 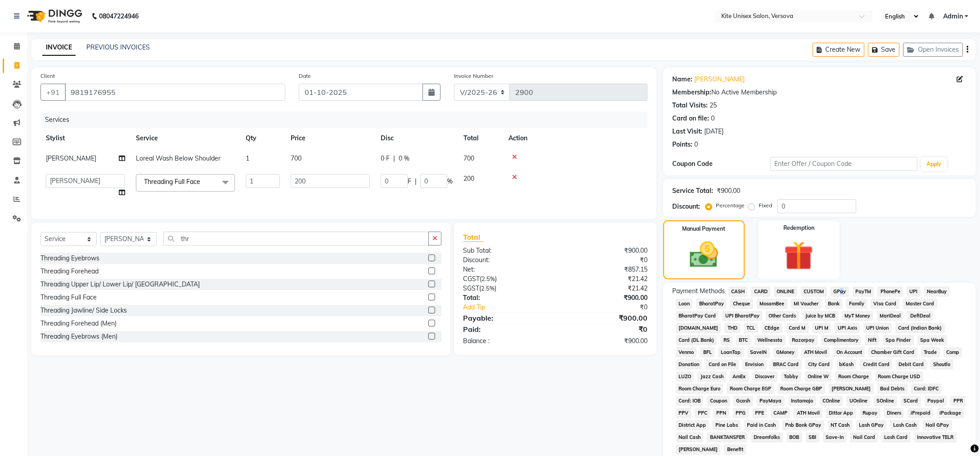 What do you see at coordinates (506, 318) in the screenshot?
I see `div: Payable:` at bounding box center [506, 318].